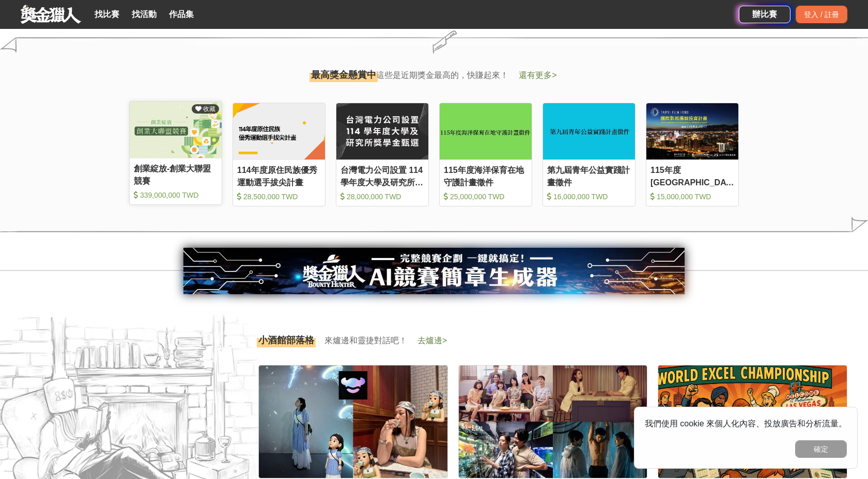 The image size is (868, 479). I want to click on div: 辦比賽, so click(765, 15).